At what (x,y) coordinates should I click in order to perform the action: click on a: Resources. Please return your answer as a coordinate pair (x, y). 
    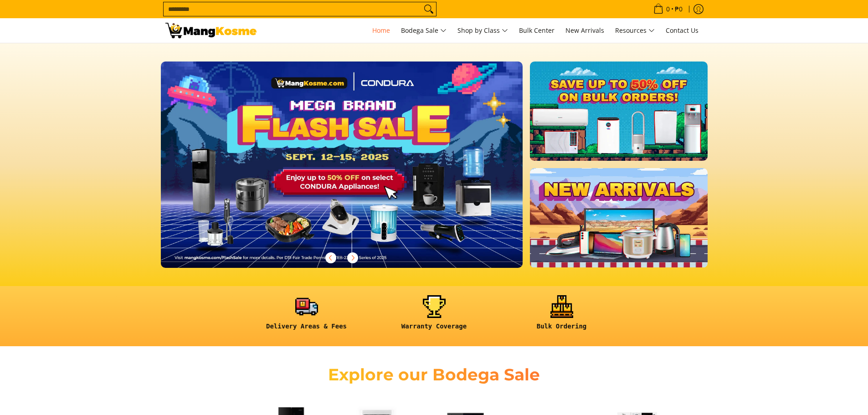
    Looking at the image, I should click on (635, 31).